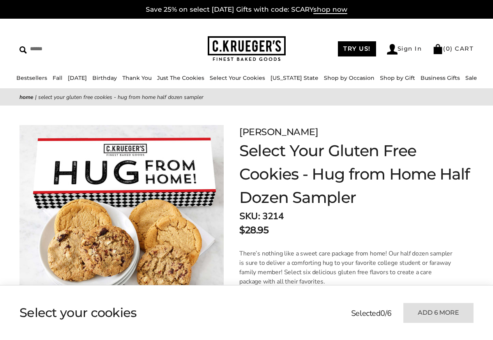  I want to click on a: Bestsellers, so click(32, 78).